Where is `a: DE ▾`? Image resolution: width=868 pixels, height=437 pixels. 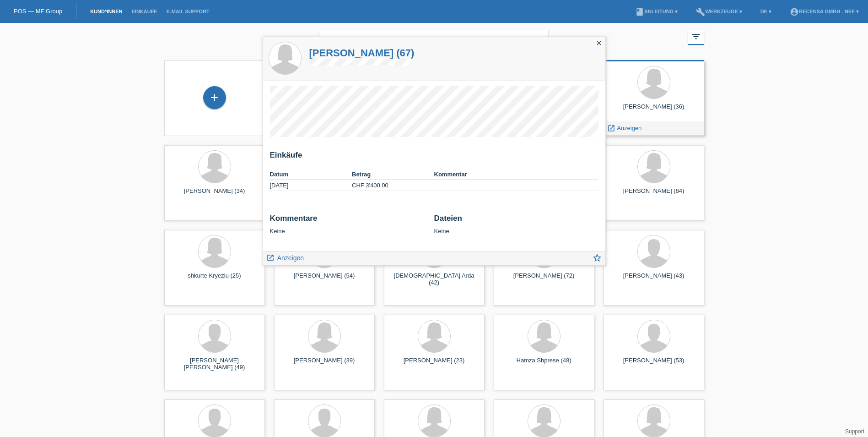 a: DE ▾ is located at coordinates (766, 12).